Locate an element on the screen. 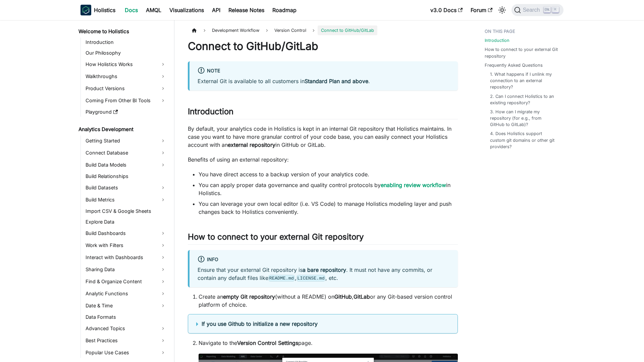 The image size is (644, 362). a: 2. Can I connect Holistics to an existing repository? is located at coordinates (523, 100).